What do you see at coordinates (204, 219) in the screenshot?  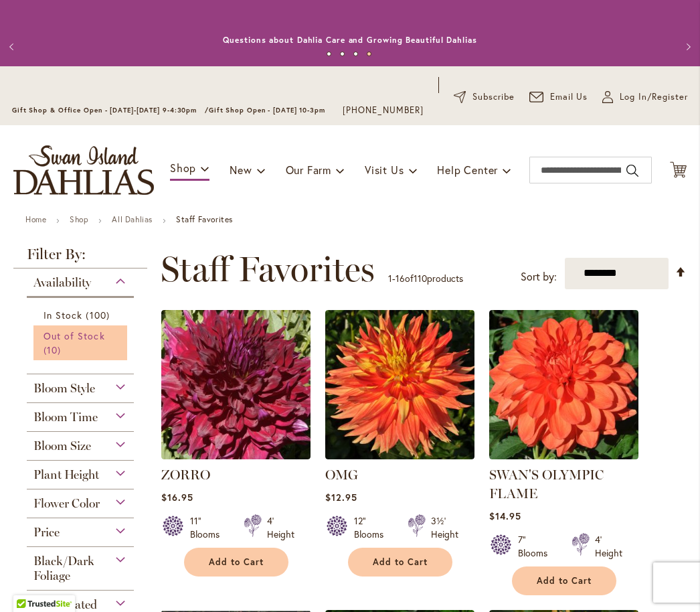 I see `strong: Staff Favorites` at bounding box center [204, 219].